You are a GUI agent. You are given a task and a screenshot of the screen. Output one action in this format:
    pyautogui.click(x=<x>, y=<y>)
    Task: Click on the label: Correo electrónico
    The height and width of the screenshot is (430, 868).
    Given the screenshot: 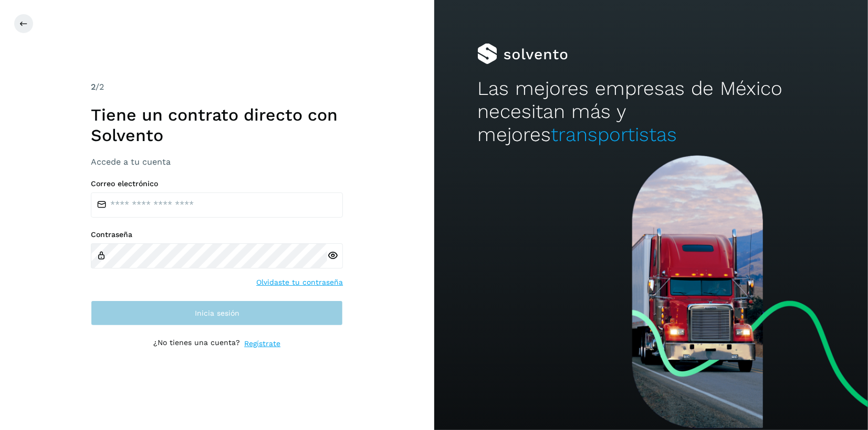 What is the action you would take?
    pyautogui.click(x=217, y=184)
    